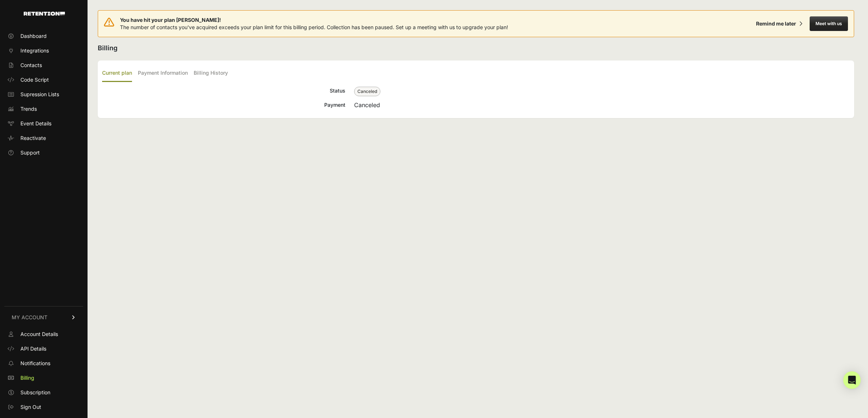  What do you see at coordinates (33, 349) in the screenshot?
I see `span: API Details` at bounding box center [33, 349].